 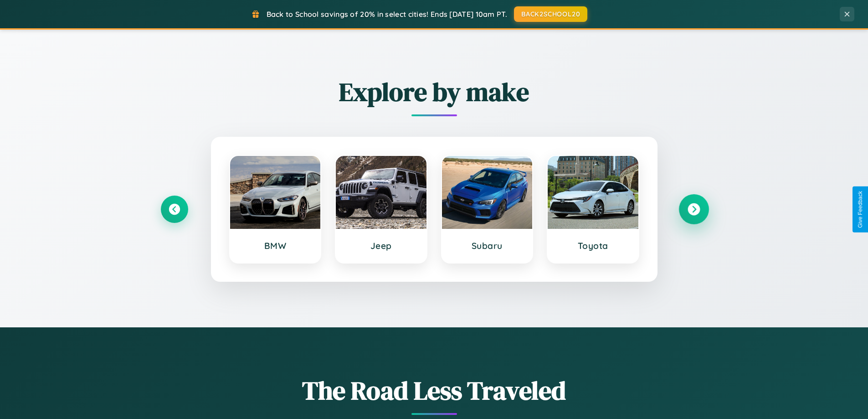 I want to click on h1: The Road Less Traveled, so click(x=434, y=390).